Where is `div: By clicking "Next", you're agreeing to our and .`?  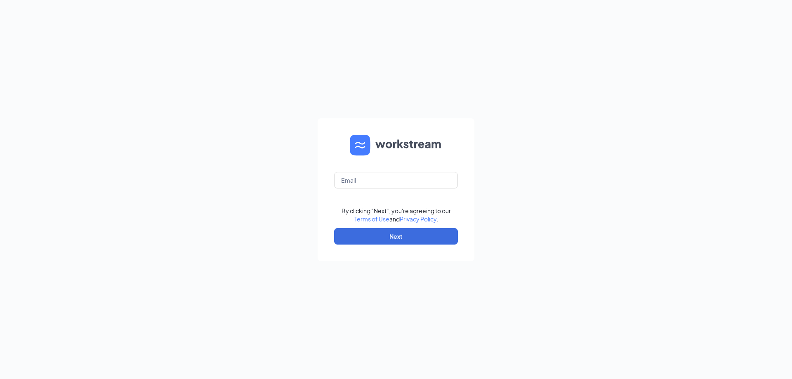 div: By clicking "Next", you're agreeing to our and . is located at coordinates (396, 215).